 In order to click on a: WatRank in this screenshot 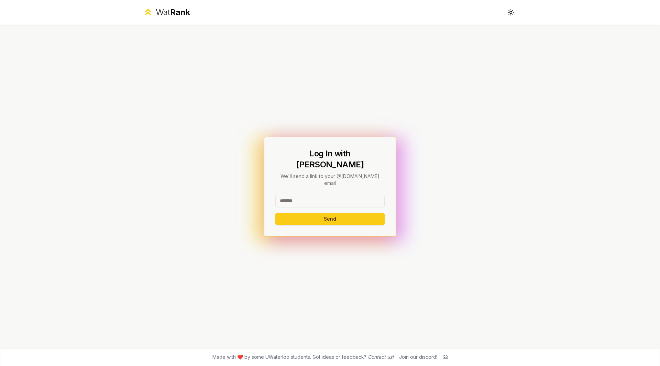, I will do `click(166, 12)`.